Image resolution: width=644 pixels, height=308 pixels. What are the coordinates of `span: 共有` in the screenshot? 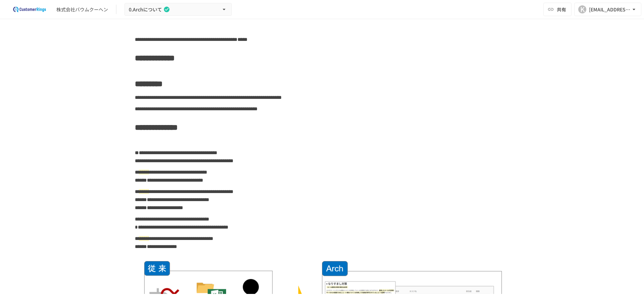 It's located at (562, 9).